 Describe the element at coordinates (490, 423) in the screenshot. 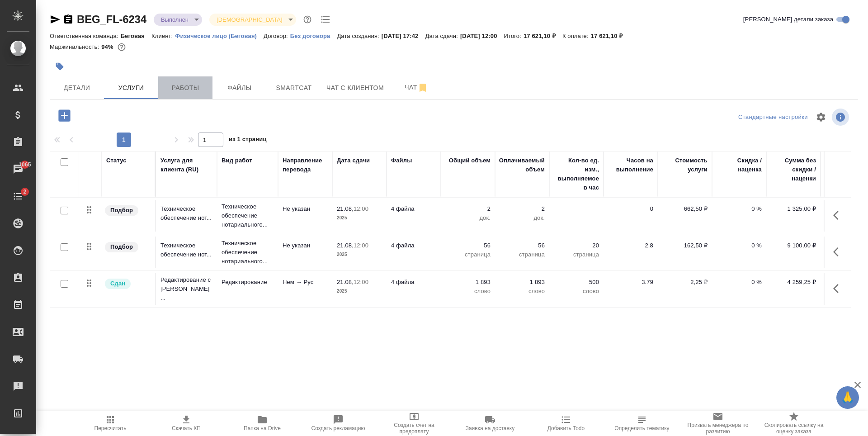

I see `button: Заявка на доставку` at that location.